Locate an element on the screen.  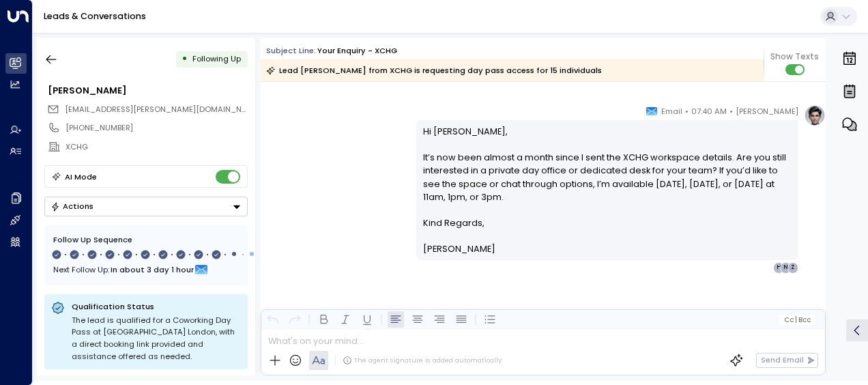
span: Email is located at coordinates (671, 112).